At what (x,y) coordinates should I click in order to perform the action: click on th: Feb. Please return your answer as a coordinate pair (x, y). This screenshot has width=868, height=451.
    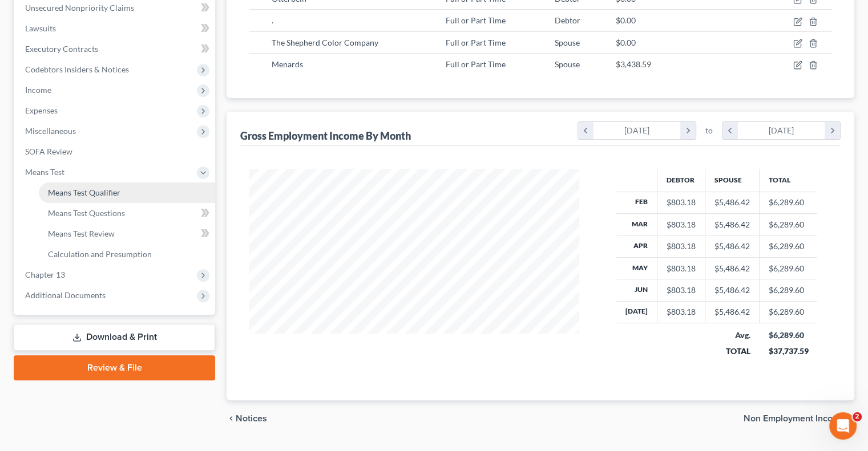
    Looking at the image, I should click on (637, 202).